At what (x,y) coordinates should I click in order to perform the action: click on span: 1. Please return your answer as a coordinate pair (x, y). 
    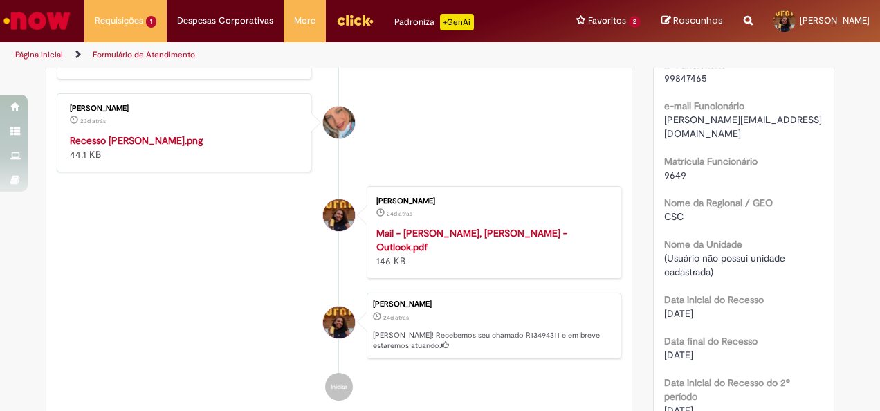
    Looking at the image, I should click on (151, 21).